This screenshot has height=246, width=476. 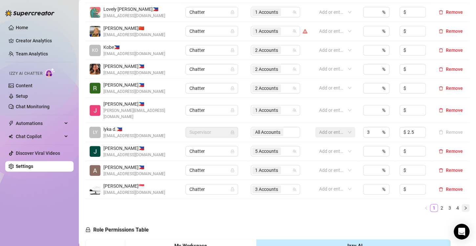 What do you see at coordinates (32, 54) in the screenshot?
I see `a: Team Analytics` at bounding box center [32, 54].